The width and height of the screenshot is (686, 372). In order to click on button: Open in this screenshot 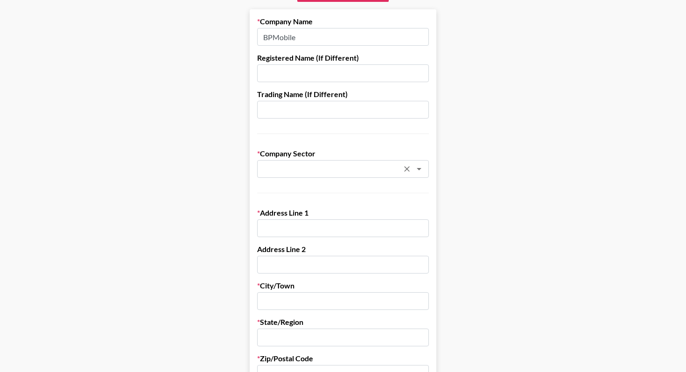, I will do `click(419, 169)`.